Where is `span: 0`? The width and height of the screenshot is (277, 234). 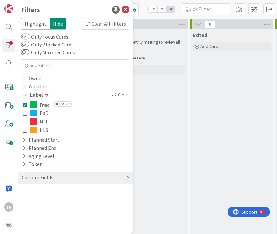 span: 0 is located at coordinates (210, 24).